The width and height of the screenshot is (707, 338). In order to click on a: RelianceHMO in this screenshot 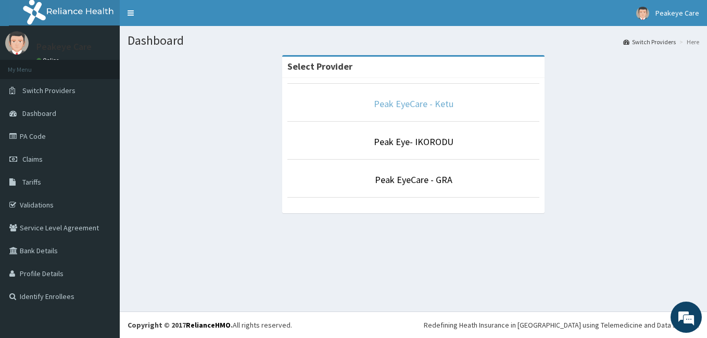, I will do `click(208, 325)`.